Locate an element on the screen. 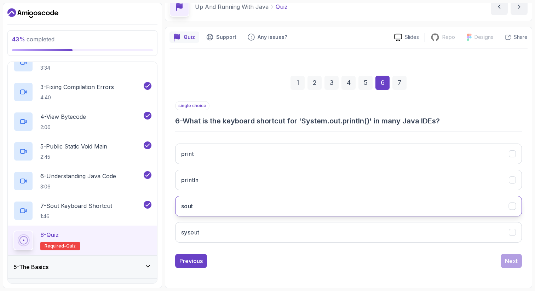 This screenshot has width=535, height=291. div: 5 is located at coordinates (365, 83).